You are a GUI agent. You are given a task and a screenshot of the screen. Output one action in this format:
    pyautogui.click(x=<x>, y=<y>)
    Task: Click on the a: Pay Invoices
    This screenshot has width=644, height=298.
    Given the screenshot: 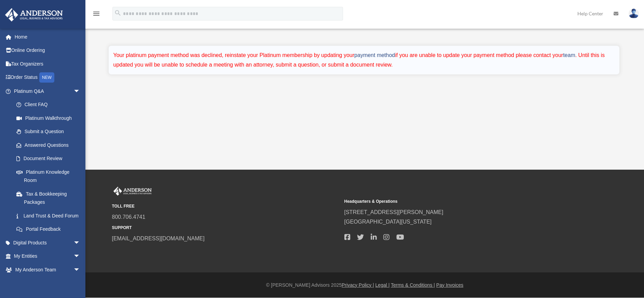 What is the action you would take?
    pyautogui.click(x=449, y=285)
    